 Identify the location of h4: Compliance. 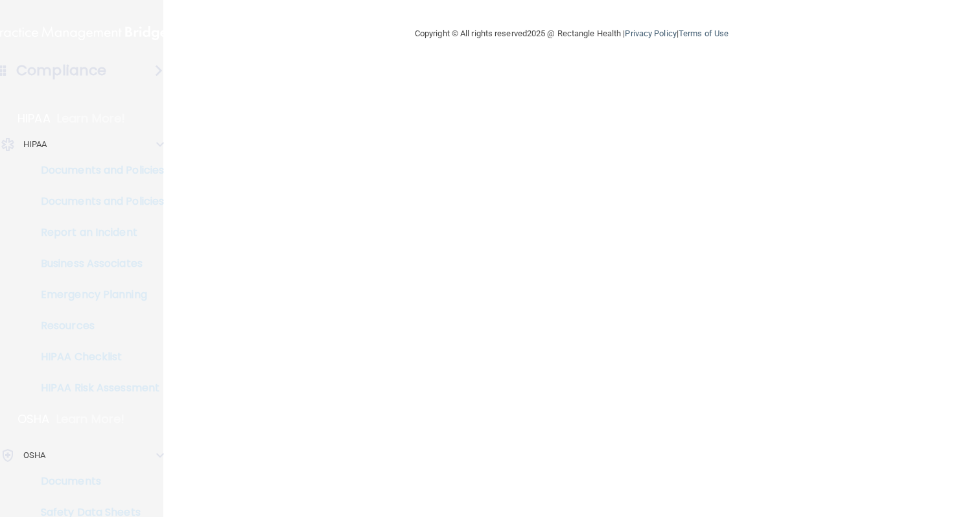
(61, 71).